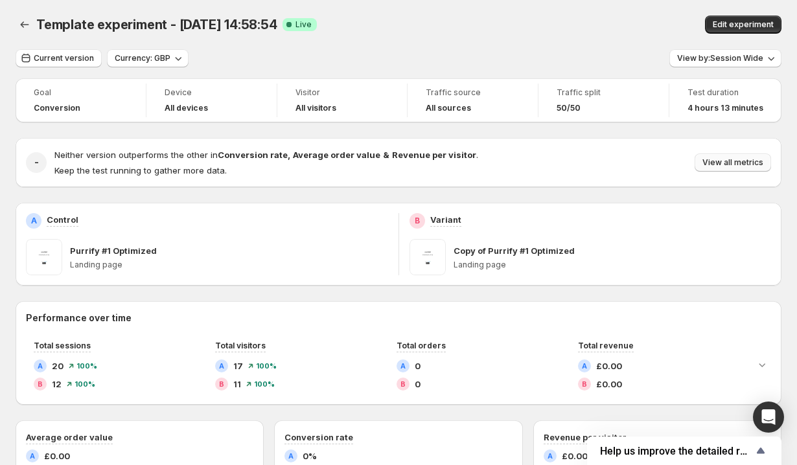 The width and height of the screenshot is (797, 465). What do you see at coordinates (58, 58) in the screenshot?
I see `button: Current version` at bounding box center [58, 58].